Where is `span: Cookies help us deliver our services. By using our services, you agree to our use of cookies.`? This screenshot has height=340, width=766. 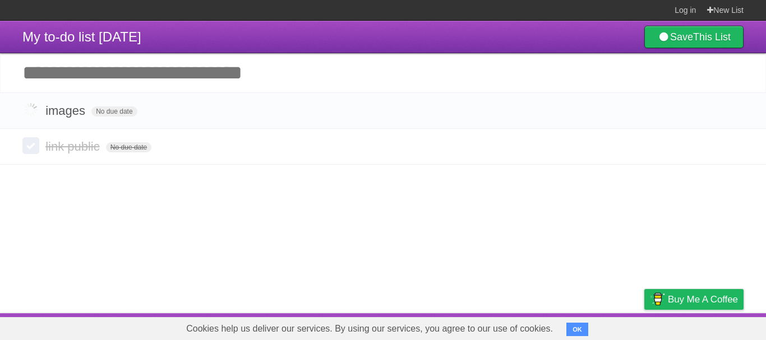
span: Cookies help us deliver our services. By using our services, you agree to our use of cookies. is located at coordinates (370, 329).